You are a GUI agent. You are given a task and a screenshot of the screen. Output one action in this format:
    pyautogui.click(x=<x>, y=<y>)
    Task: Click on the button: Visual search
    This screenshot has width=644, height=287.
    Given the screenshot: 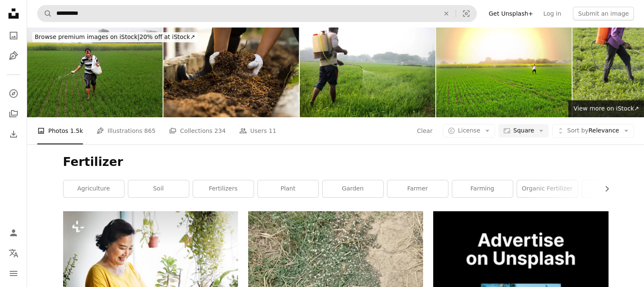 What is the action you would take?
    pyautogui.click(x=466, y=14)
    